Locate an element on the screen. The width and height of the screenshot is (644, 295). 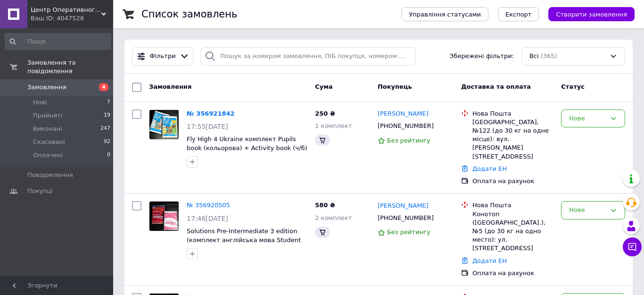
span: Прийняті is located at coordinates (47, 116).